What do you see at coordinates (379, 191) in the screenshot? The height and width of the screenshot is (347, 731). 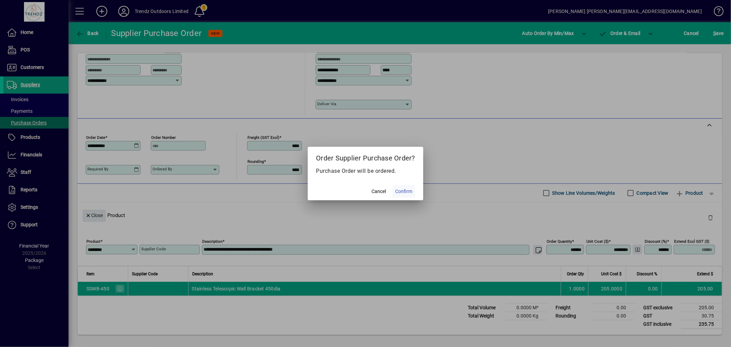 I see `button: Cancel` at bounding box center [379, 191].